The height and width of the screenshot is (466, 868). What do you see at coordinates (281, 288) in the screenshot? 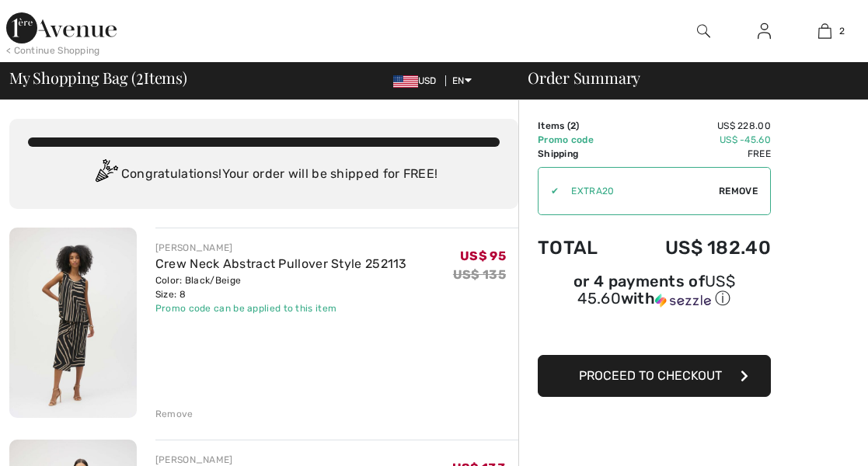
I see `div: Color: Black/Beige Size: 8` at bounding box center [281, 288].